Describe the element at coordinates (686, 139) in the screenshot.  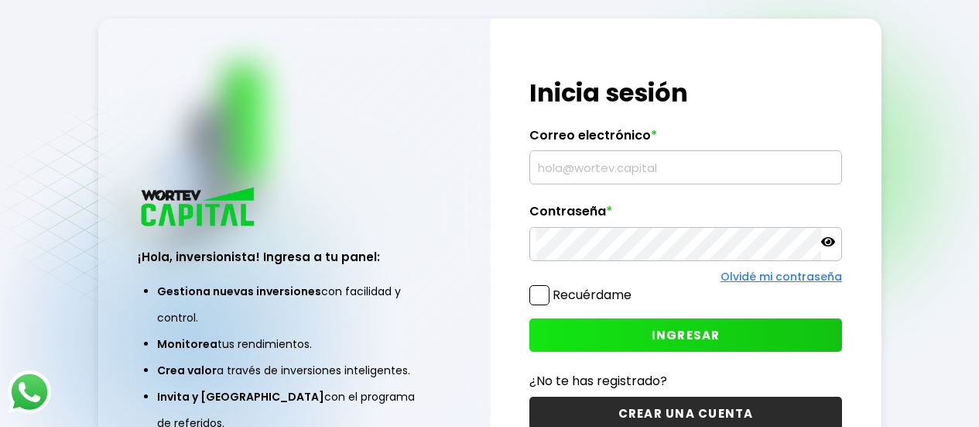
I see `label: Correo electrónico` at that location.